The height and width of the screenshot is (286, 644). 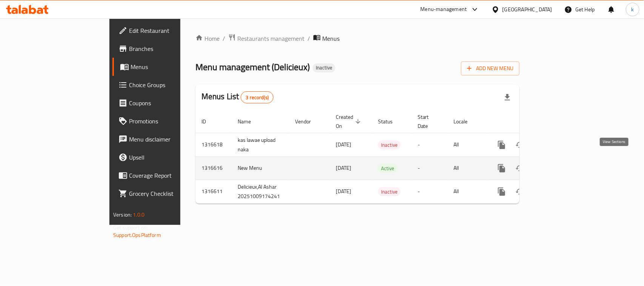 I want to click on span: k, so click(x=632, y=9).